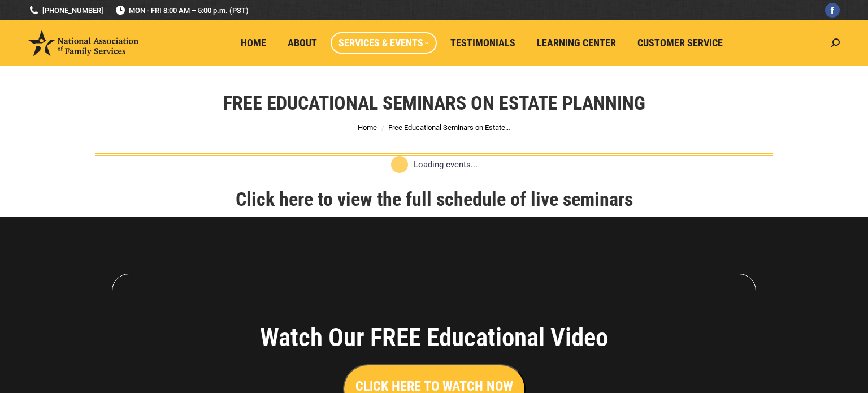  Describe the element at coordinates (434, 199) in the screenshot. I see `a: Click here to view the full schedule of live seminars` at that location.